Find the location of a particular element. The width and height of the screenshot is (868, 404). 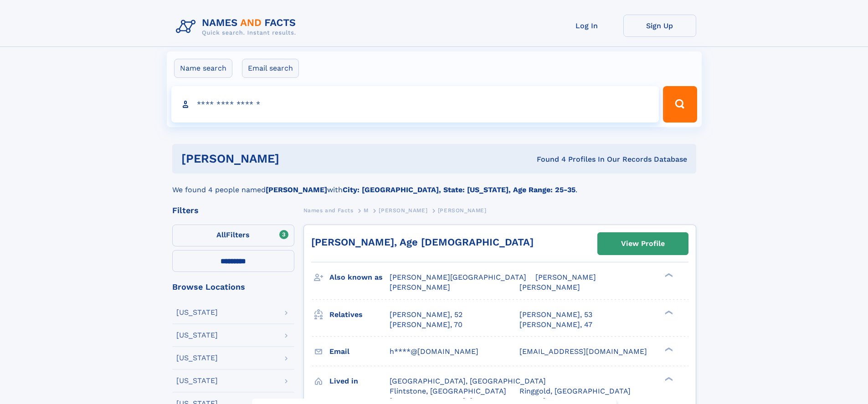

a: Log In is located at coordinates (587, 26).